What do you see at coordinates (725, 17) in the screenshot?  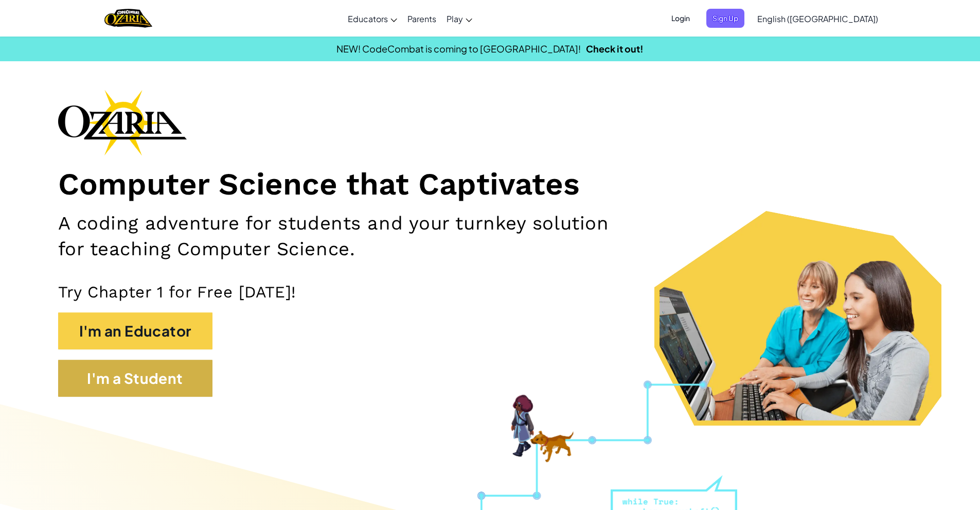 I see `span: Sign Up` at bounding box center [725, 17].